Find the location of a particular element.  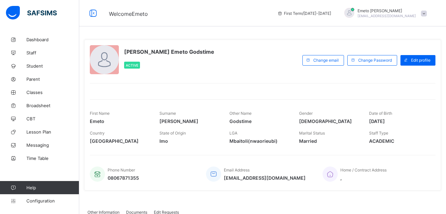

span: Change Password is located at coordinates (375, 60).